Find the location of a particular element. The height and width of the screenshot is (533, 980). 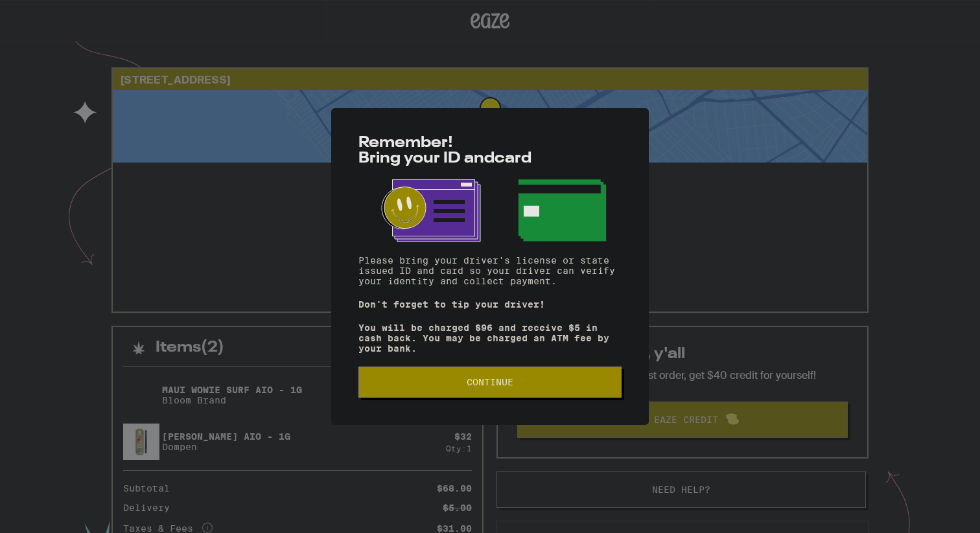

p: You will be charged $96 and receive $5 in cash back. You may be charged an ATM fee by your bank. is located at coordinates (490, 338).